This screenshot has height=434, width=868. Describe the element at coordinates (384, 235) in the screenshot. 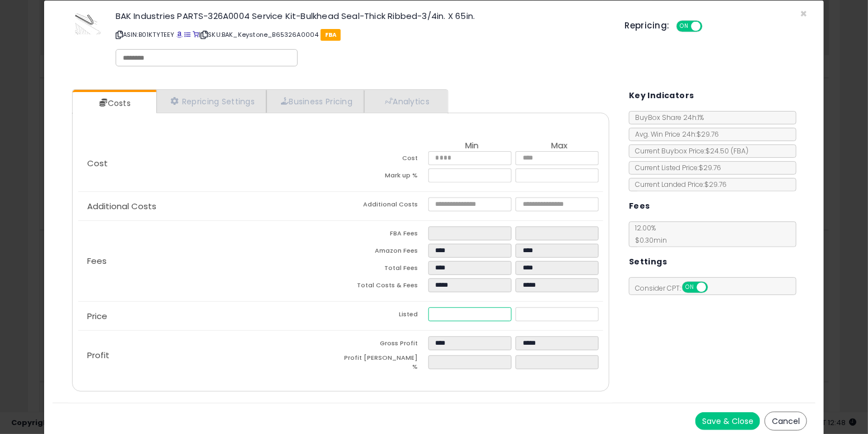

I see `td: FBA Fees` at that location.